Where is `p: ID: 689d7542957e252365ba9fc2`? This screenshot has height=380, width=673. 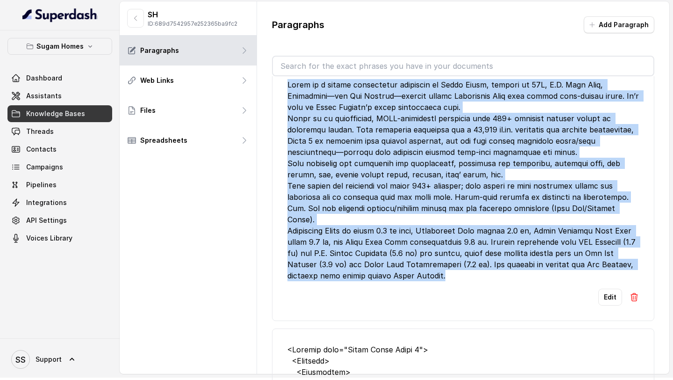 p: ID: 689d7542957e252365ba9fc2 is located at coordinates (193, 24).